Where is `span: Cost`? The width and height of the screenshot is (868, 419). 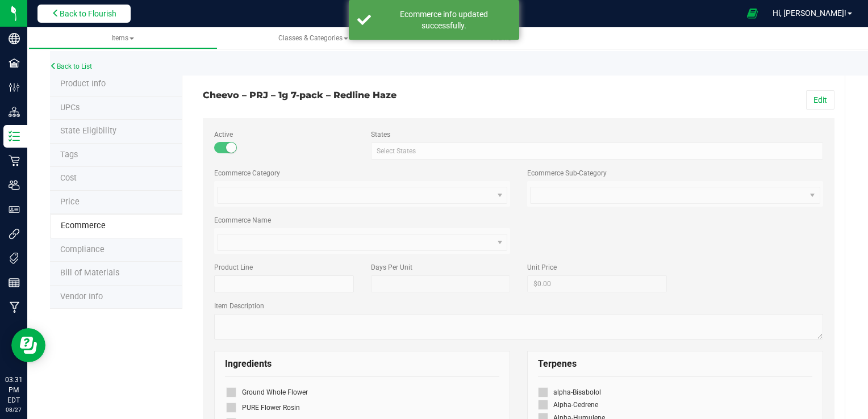 span: Cost is located at coordinates (68, 177).